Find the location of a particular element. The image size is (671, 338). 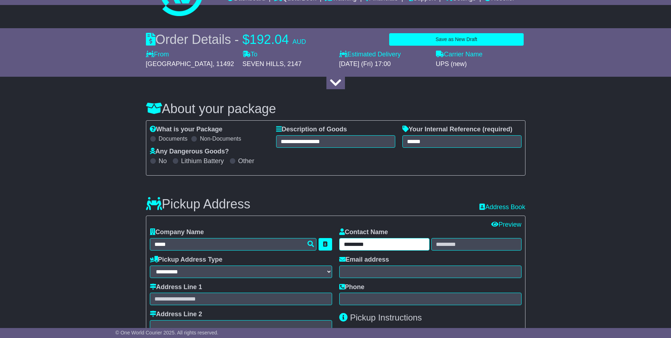

label: Other is located at coordinates (246, 161).